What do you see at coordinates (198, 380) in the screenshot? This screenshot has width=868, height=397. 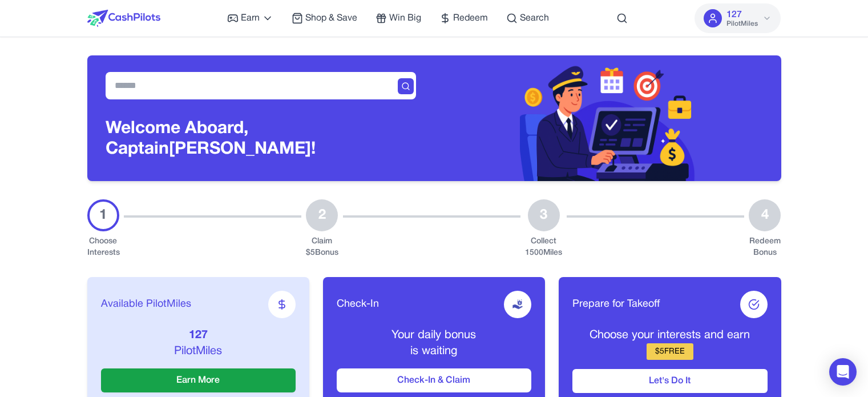 I see `button: Earn More` at bounding box center [198, 380].